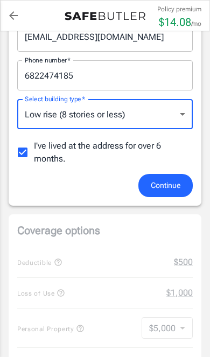 This screenshot has width=210, height=357. I want to click on span: I've lived at the address for over 6 months., so click(109, 152).